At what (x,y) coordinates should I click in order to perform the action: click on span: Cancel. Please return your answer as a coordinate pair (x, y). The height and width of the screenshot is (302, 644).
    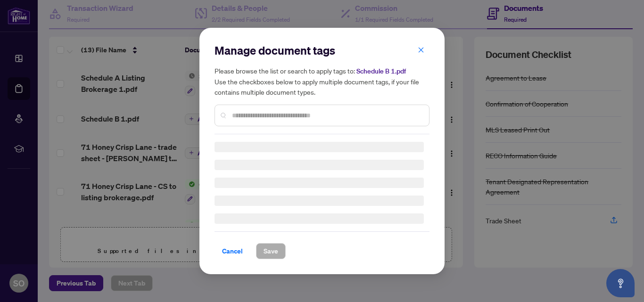
    Looking at the image, I should click on (232, 251).